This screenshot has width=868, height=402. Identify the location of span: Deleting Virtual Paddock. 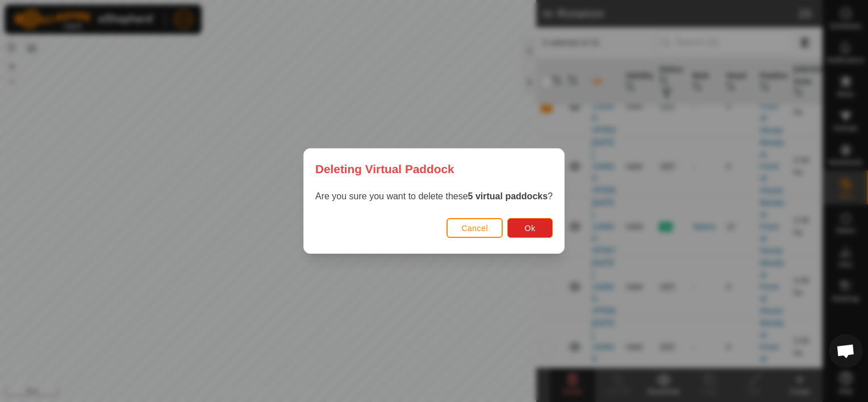
(385, 169).